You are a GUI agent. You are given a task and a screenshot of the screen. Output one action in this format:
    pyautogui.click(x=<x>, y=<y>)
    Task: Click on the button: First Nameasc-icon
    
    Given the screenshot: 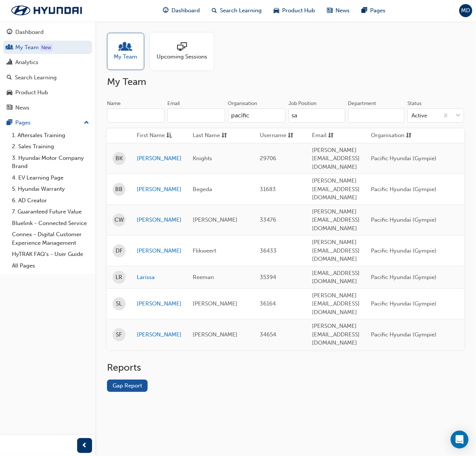 What is the action you would take?
    pyautogui.click(x=157, y=136)
    